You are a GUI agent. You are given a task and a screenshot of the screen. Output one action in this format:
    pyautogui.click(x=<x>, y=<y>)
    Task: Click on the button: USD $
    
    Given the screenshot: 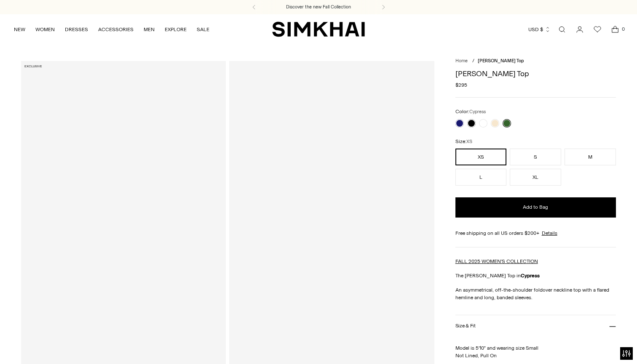 What is the action you would take?
    pyautogui.click(x=539, y=29)
    